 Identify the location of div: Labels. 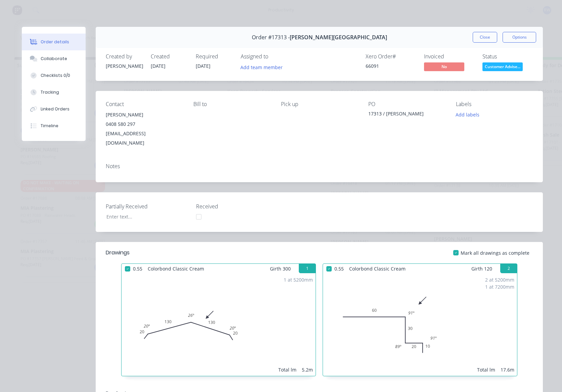
(494, 104).